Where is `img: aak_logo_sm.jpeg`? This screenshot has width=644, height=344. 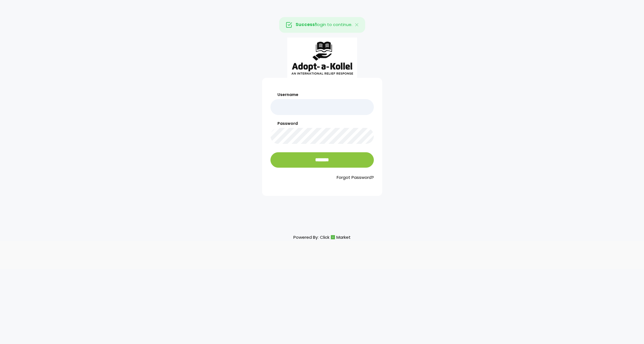
img: aak_logo_sm.jpeg is located at coordinates (322, 58).